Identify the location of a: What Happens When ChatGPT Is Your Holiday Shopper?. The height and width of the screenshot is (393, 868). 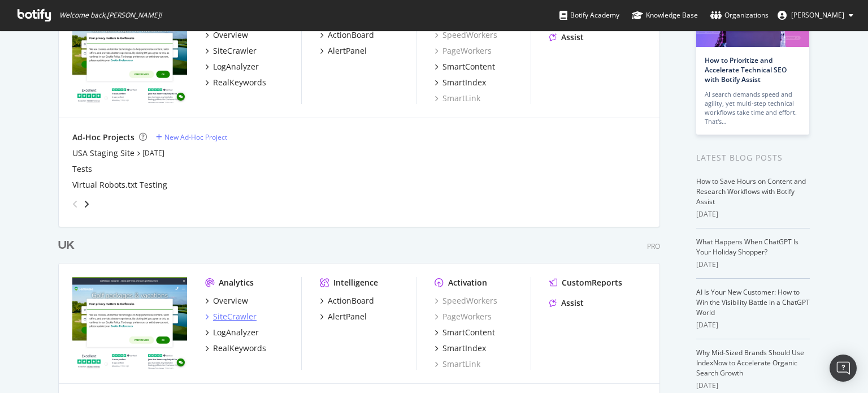
(747, 247).